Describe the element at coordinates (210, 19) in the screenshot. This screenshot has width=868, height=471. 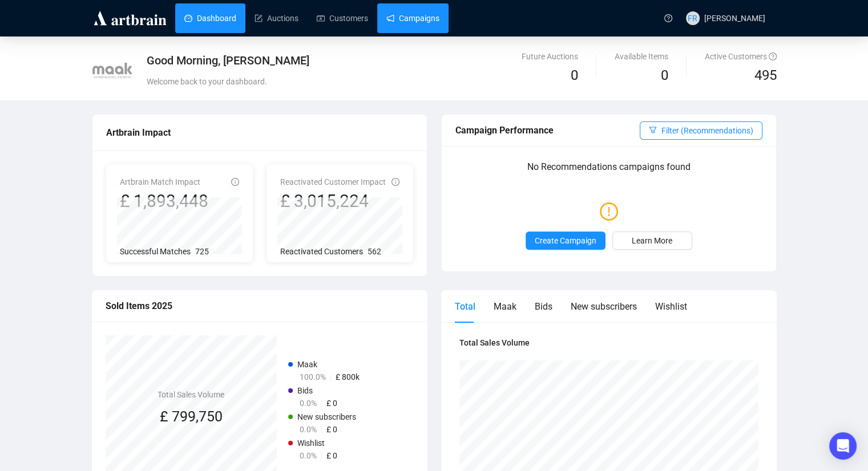
I see `a: Dashboard` at that location.